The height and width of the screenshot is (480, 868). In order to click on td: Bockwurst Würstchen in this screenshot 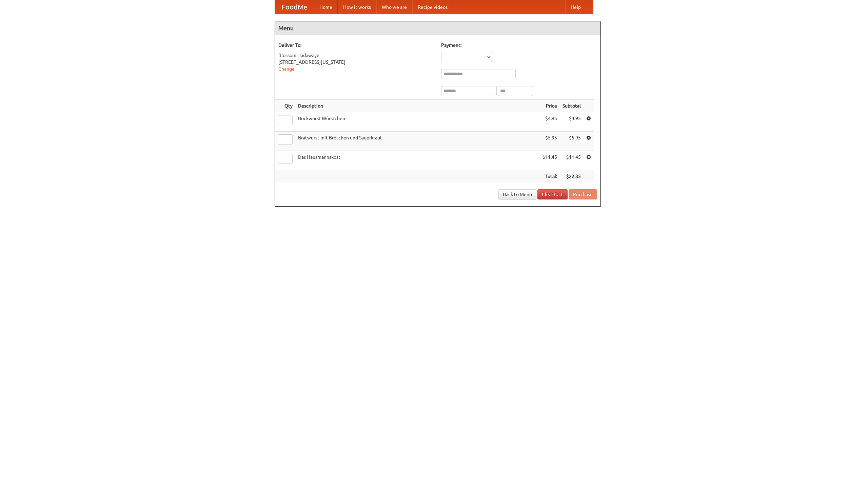, I will do `click(417, 122)`.